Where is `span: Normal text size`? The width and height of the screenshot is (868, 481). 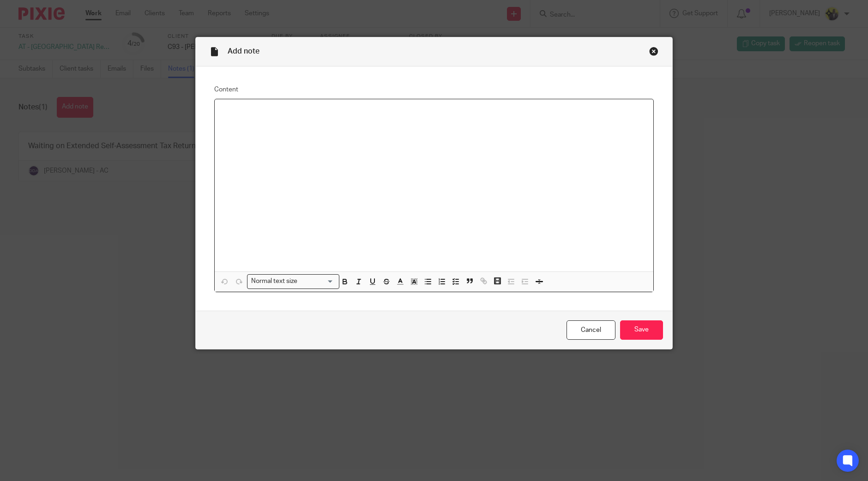 span: Normal text size is located at coordinates (274, 281).